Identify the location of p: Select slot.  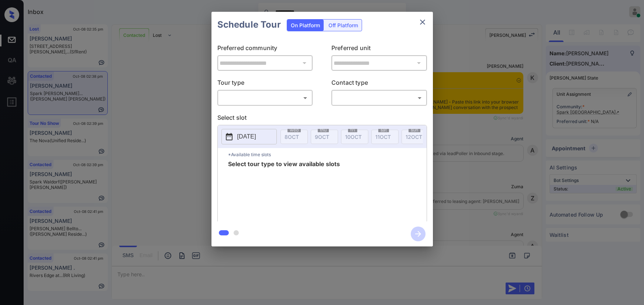
(322, 119).